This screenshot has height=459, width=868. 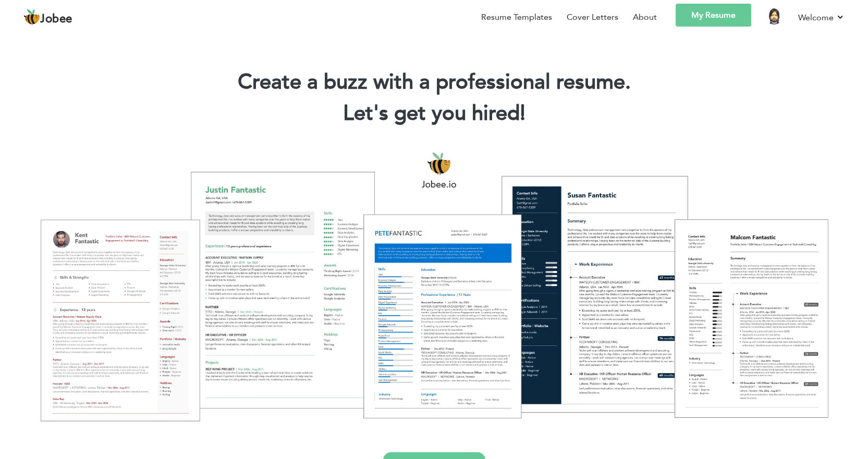 I want to click on h2: Let's, so click(x=434, y=114).